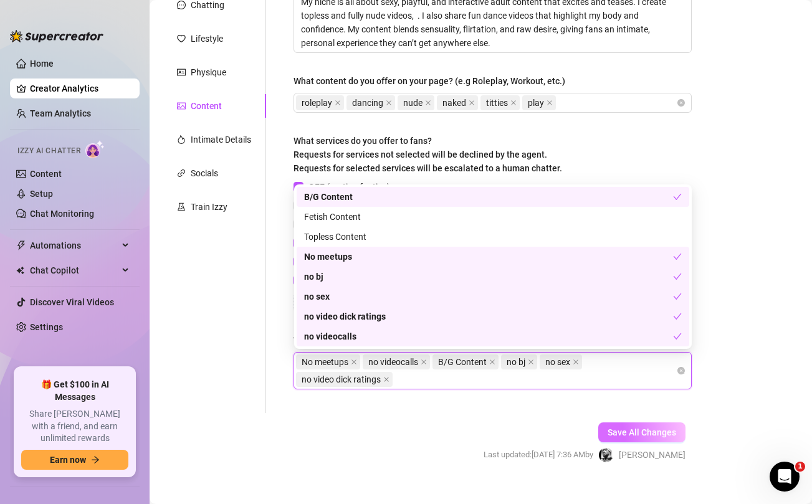 The height and width of the screenshot is (504, 812). I want to click on span: Automations, so click(74, 245).